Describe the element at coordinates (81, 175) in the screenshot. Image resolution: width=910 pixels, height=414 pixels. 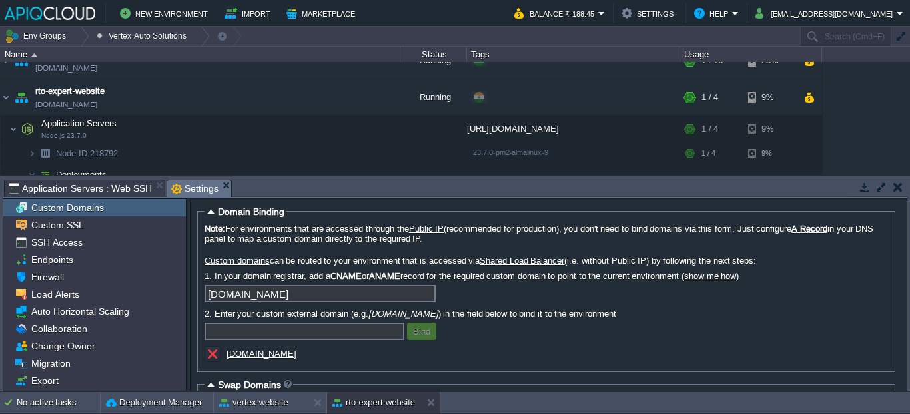
I see `a: Deployments` at that location.